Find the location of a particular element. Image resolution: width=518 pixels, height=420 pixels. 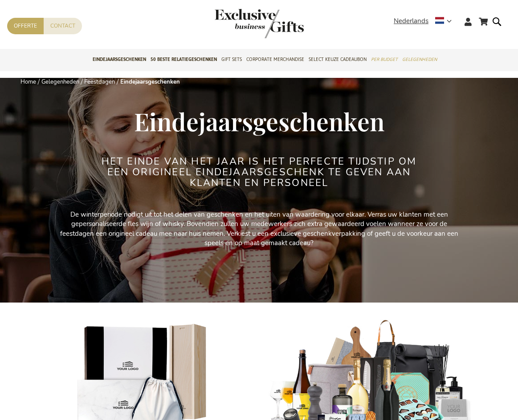

h2: Het einde van het jaar is het perfecte tijdstip om een origineel eindejaarsgeschenk te geven aan ... is located at coordinates (259, 172).